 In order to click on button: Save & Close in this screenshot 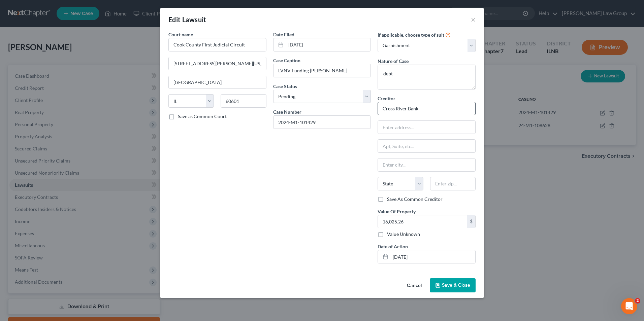, I will do `click(453, 285)`.